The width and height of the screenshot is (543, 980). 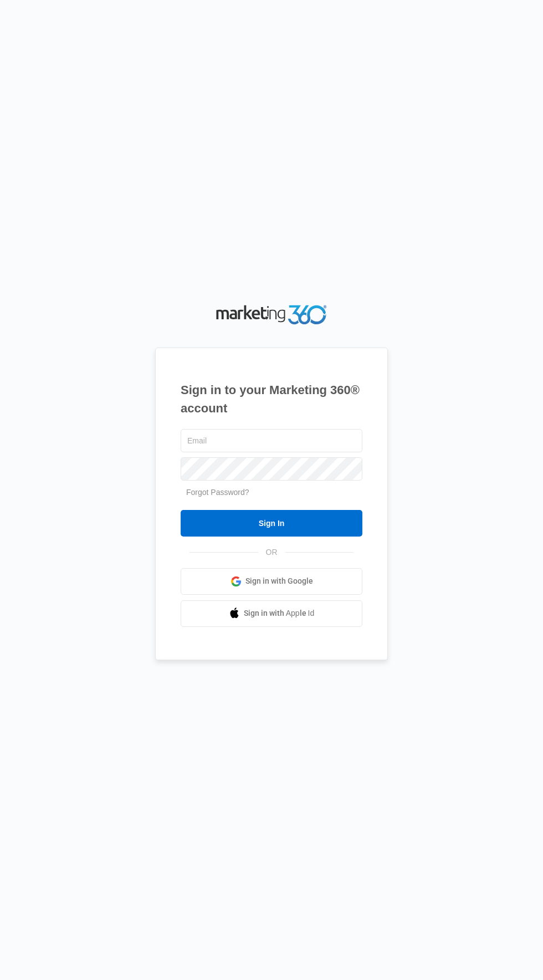 I want to click on span: Sign in with Google, so click(x=280, y=581).